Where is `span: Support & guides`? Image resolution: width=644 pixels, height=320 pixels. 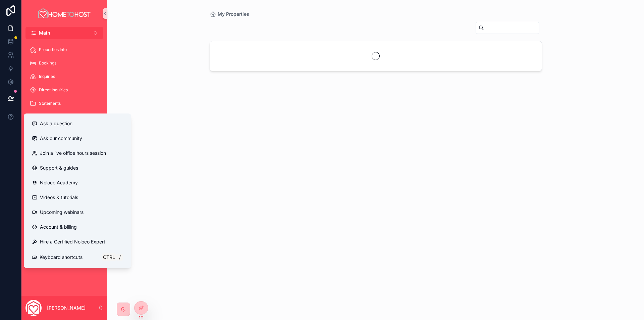
span: Support & guides is located at coordinates (59, 168).